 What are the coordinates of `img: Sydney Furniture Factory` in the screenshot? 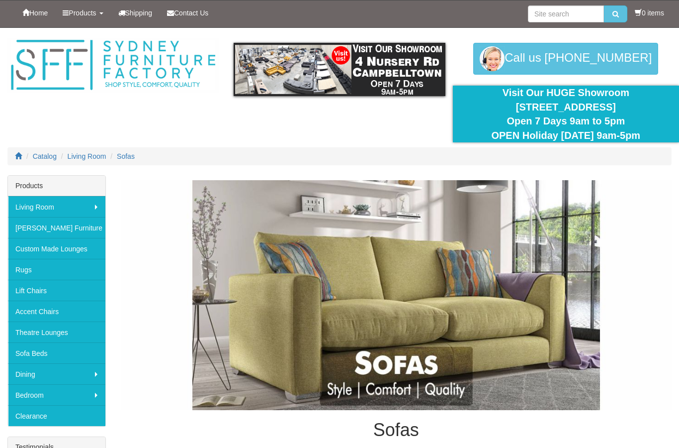 It's located at (113, 65).